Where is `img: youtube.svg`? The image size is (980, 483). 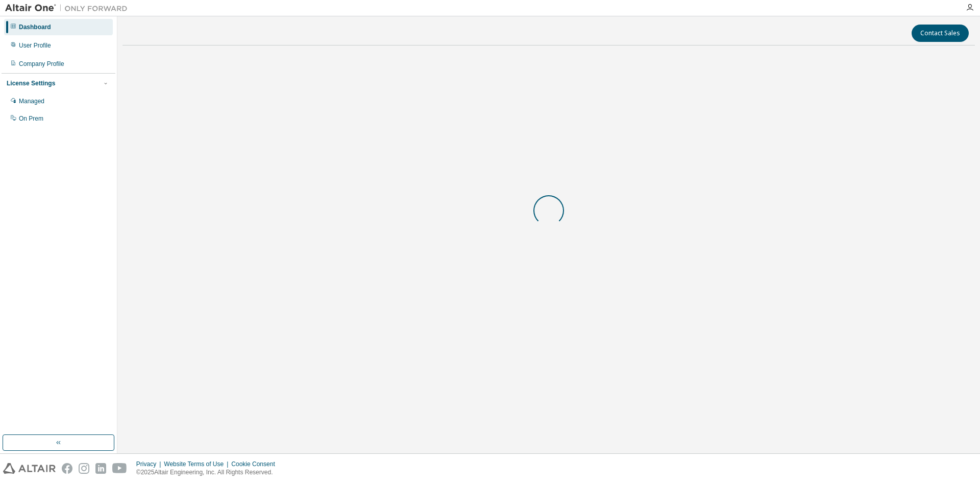
img: youtube.svg is located at coordinates (119, 468).